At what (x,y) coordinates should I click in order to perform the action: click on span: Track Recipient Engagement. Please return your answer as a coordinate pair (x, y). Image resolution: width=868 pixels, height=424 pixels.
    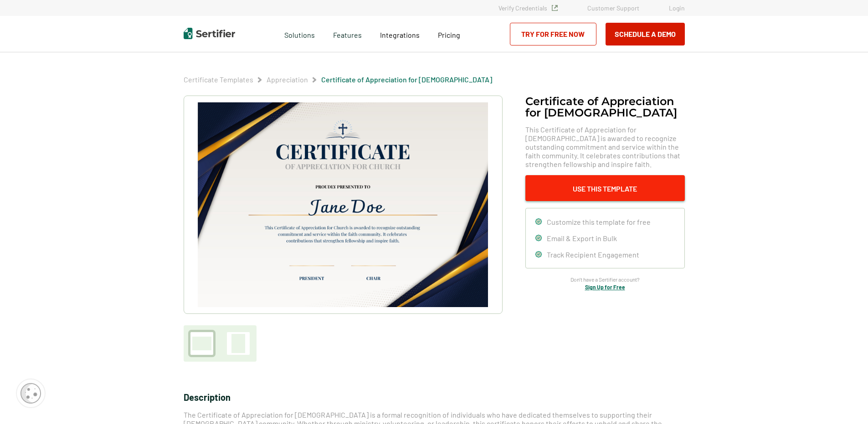
    Looking at the image, I should click on (592, 254).